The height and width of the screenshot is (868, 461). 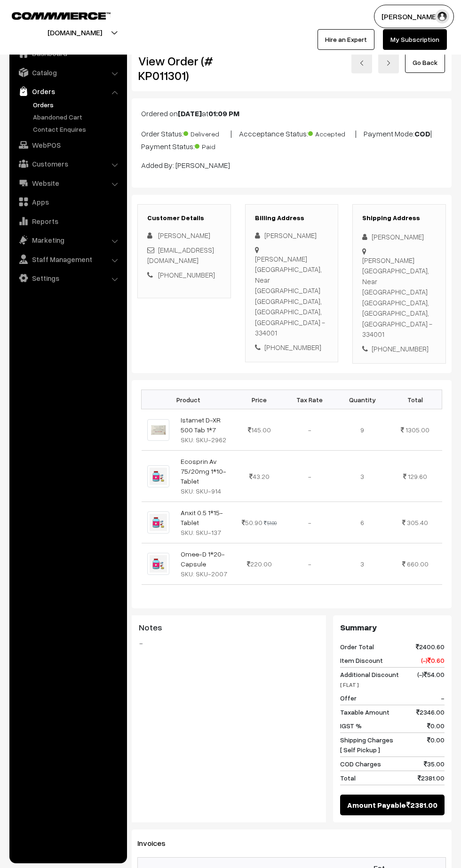 What do you see at coordinates (417, 430) in the screenshot?
I see `span: 1305.00` at bounding box center [417, 430].